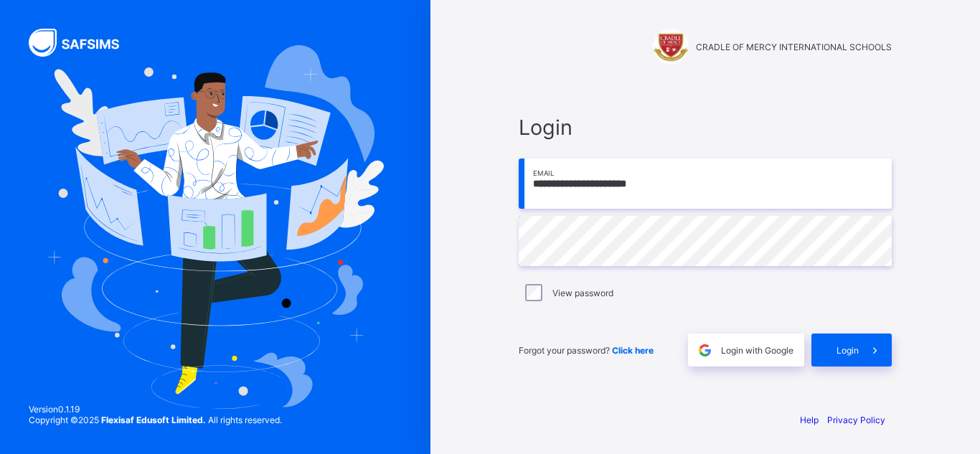 The width and height of the screenshot is (980, 454). Describe the element at coordinates (216, 227) in the screenshot. I see `img: Hero Image` at that location.